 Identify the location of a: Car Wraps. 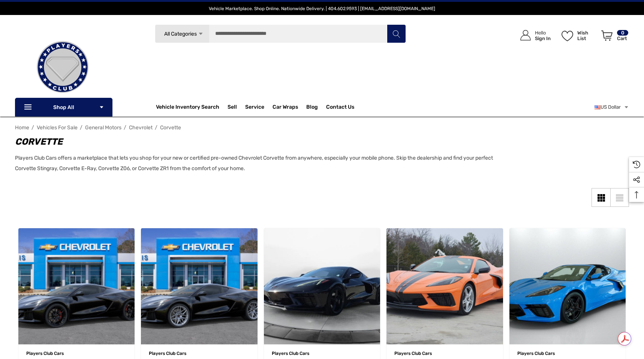
(289, 107).